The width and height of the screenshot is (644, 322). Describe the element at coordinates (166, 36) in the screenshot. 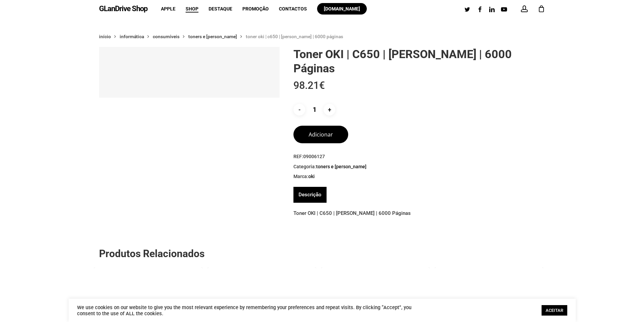

I see `a: Consumíveis` at that location.